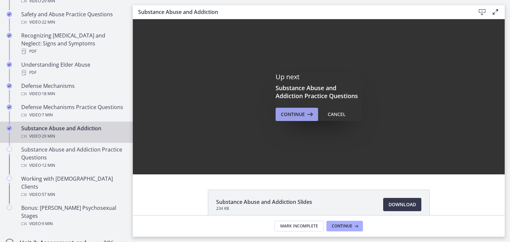 The height and width of the screenshot is (242, 510). I want to click on span: · 22 min, so click(48, 22).